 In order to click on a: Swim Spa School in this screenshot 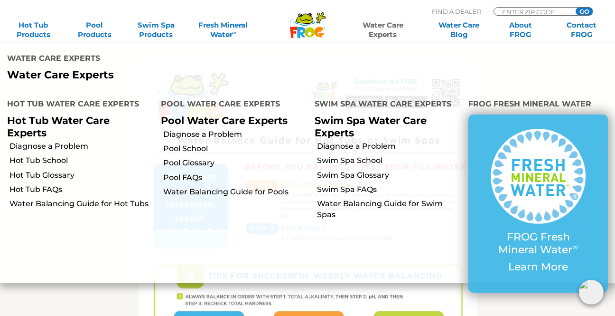, I will do `click(389, 160)`.